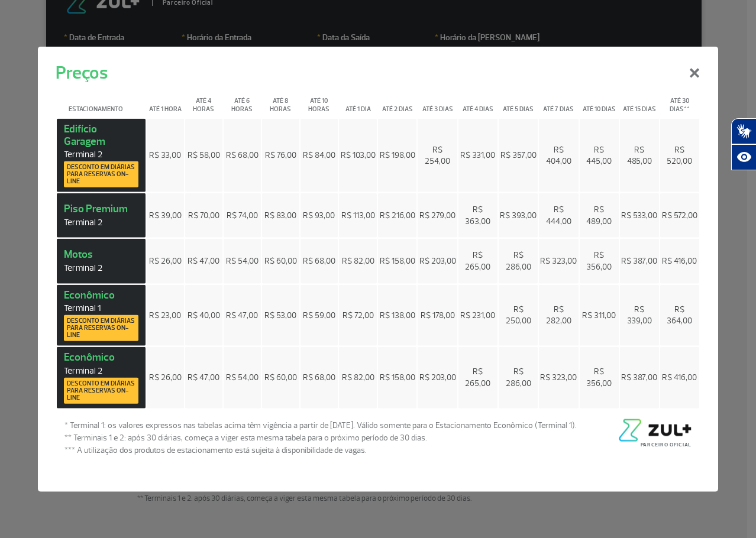 The image size is (756, 538). What do you see at coordinates (639, 216) in the screenshot?
I see `span: R$ 533,00` at bounding box center [639, 216].